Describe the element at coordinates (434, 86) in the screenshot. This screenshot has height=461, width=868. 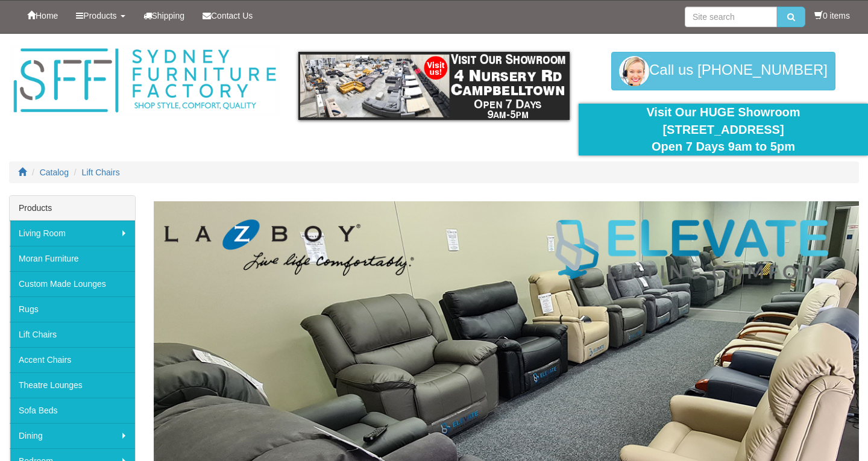
I see `img: showroom.gif` at that location.